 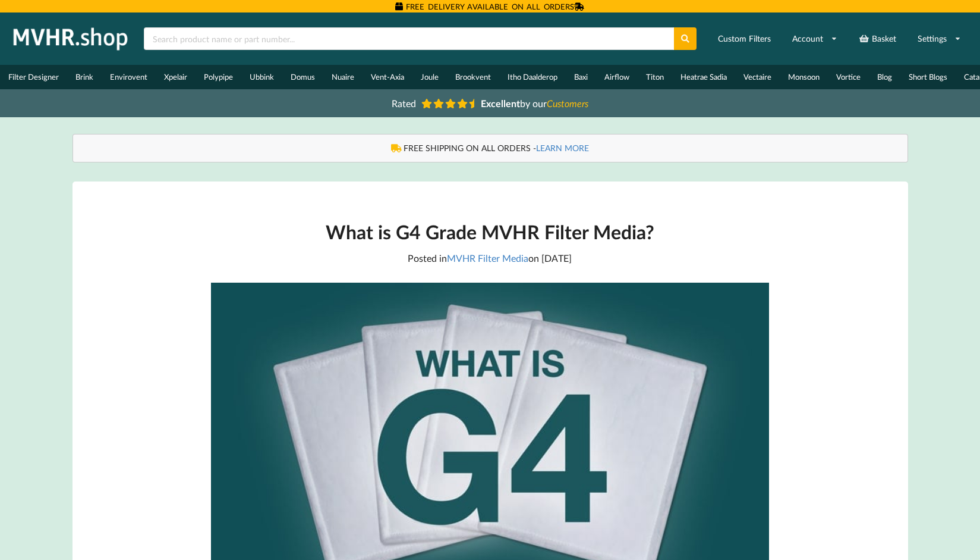 I want to click on a: Airflow, so click(x=617, y=77).